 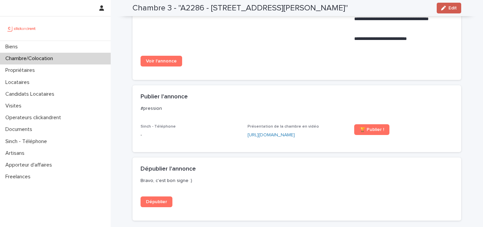 What do you see at coordinates (19, 82) in the screenshot?
I see `p: Locataires` at bounding box center [19, 82].